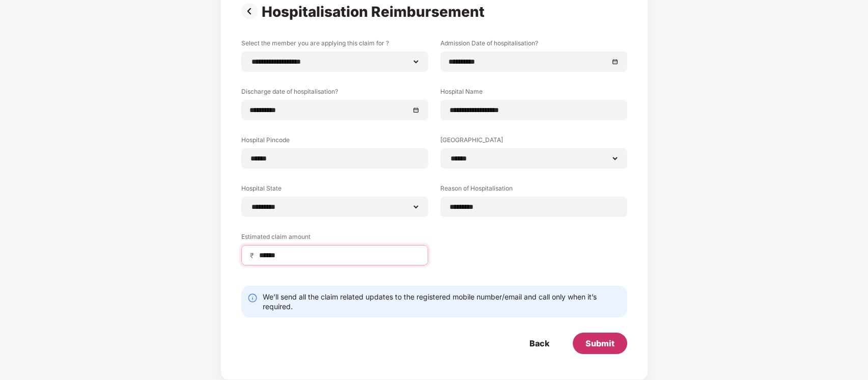 The image size is (868, 380). I want to click on div: We’ll send all the claim related updates to the registered mobile number/email and call only when..., so click(442, 302).